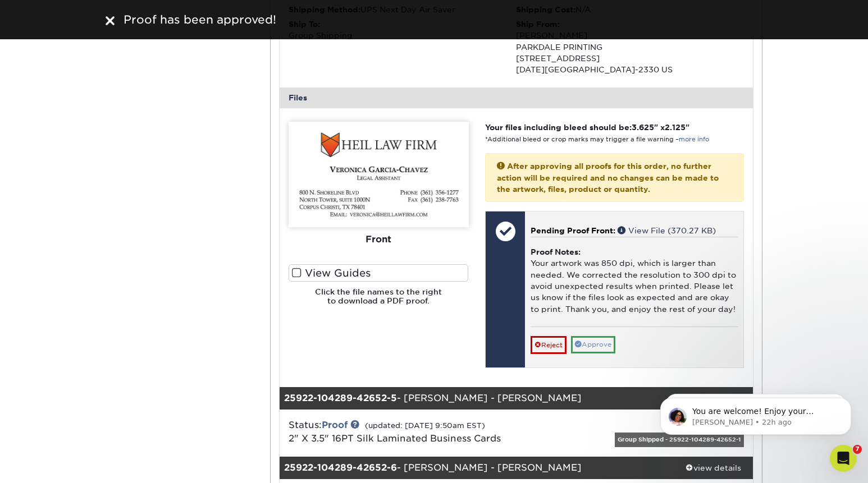 The height and width of the screenshot is (483, 868). What do you see at coordinates (200, 20) in the screenshot?
I see `span: Proof has been approved!` at bounding box center [200, 20].